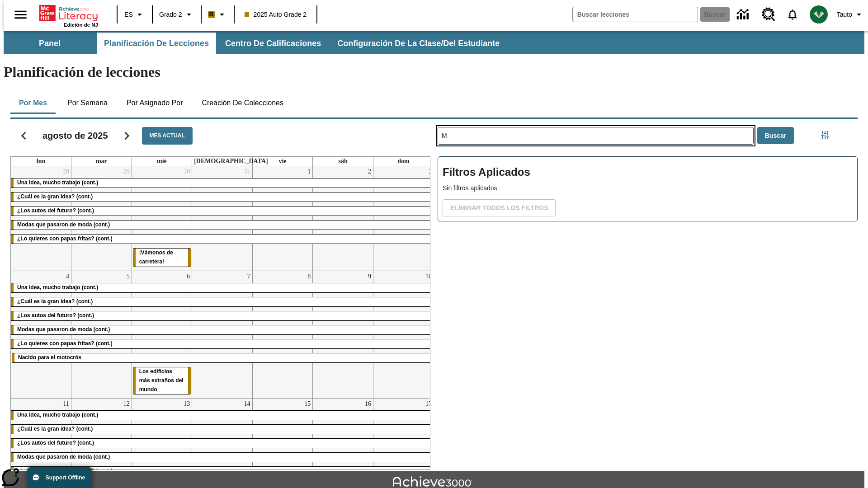 This screenshot has height=488, width=868. Describe the element at coordinates (282, 161) in the screenshot. I see `a: viernes` at that location.